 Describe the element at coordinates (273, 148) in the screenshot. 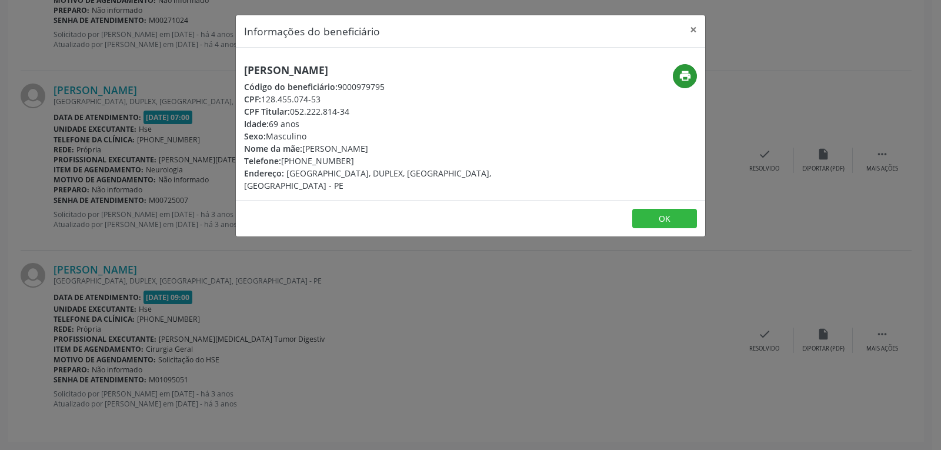

I see `span: Nome da mãe:` at that location.